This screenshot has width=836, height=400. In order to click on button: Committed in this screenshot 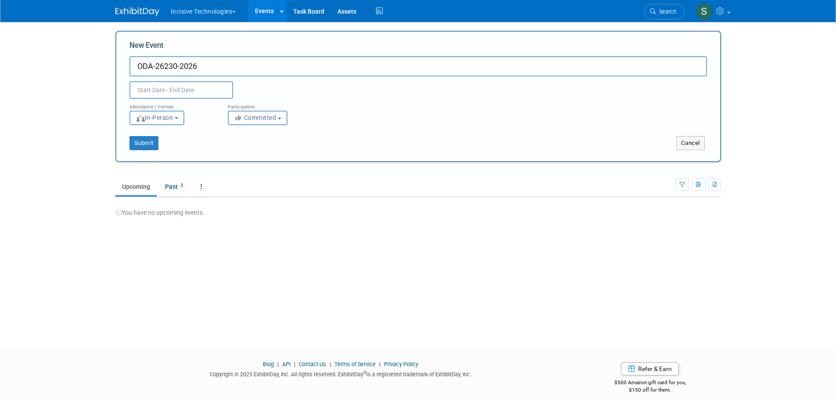, I will do `click(258, 118)`.